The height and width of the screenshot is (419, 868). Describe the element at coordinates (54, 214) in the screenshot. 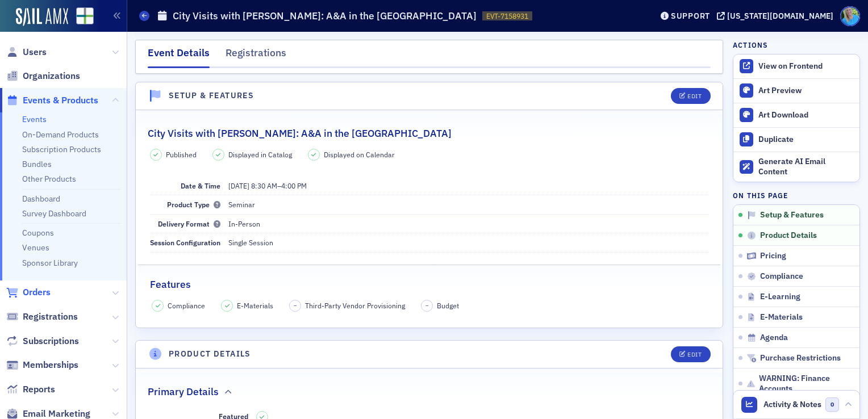

I see `a: Survey Dashboard` at that location.